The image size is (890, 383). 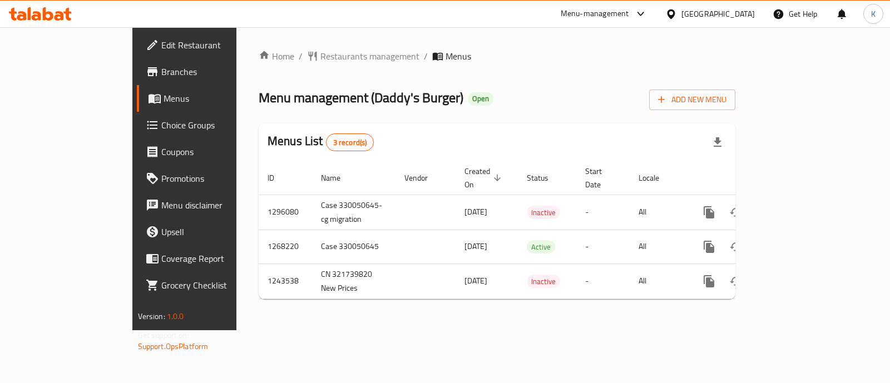 I want to click on td: 1268220, so click(x=285, y=246).